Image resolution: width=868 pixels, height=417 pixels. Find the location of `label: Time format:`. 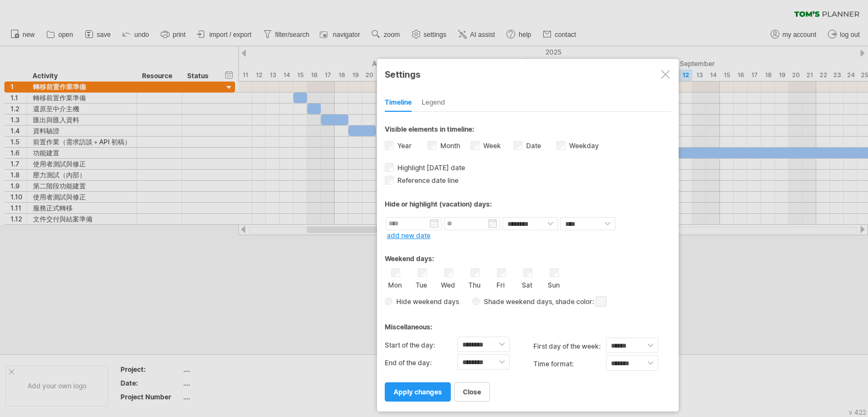

label: Time format: is located at coordinates (569, 364).